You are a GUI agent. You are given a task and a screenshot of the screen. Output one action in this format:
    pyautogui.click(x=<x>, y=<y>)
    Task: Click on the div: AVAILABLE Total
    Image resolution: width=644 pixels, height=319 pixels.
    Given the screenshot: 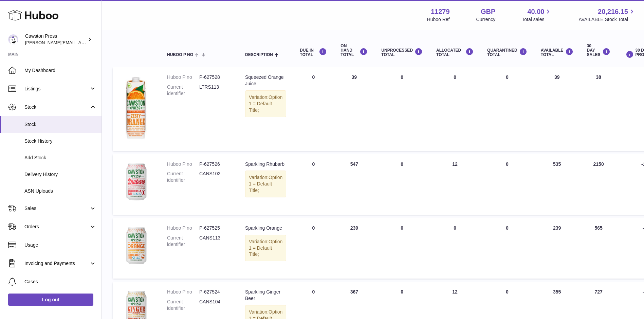 What is the action you would take?
    pyautogui.click(x=557, y=53)
    